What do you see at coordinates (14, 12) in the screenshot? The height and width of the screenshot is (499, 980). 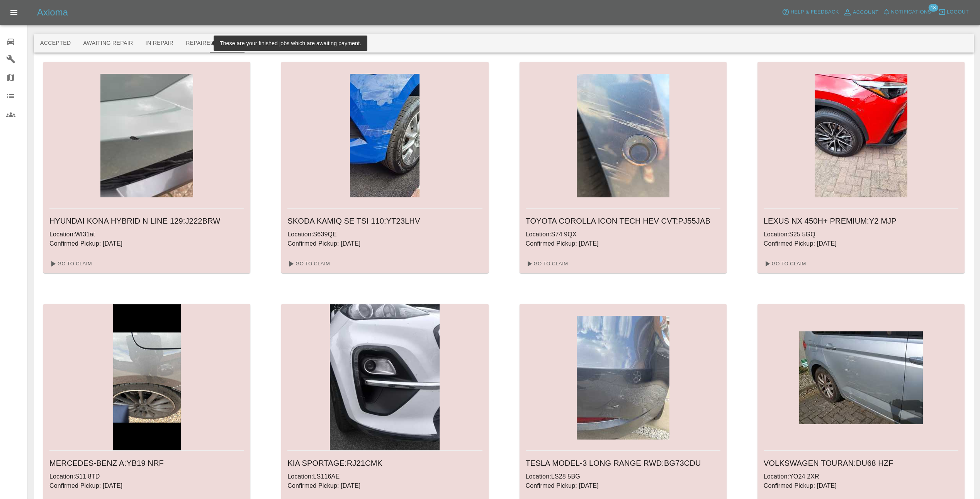 I see `button: Open drawer` at bounding box center [14, 12].